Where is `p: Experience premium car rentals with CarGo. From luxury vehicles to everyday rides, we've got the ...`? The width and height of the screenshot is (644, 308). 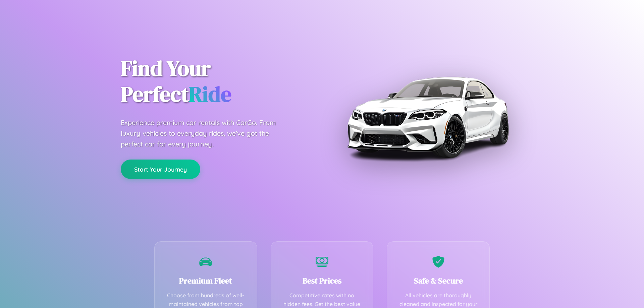
p: Experience premium car rentals with CarGo. From luxury vehicles to everyday rides, we've got the ... is located at coordinates (205, 133).